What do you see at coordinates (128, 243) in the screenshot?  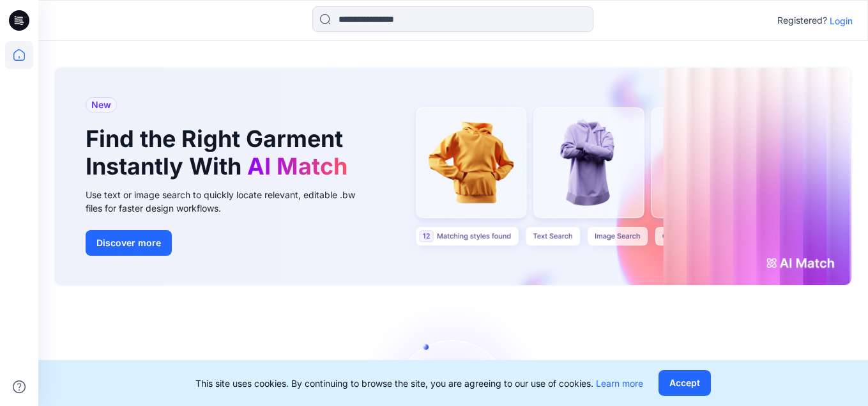 I see `button: Discover more` at bounding box center [128, 243].